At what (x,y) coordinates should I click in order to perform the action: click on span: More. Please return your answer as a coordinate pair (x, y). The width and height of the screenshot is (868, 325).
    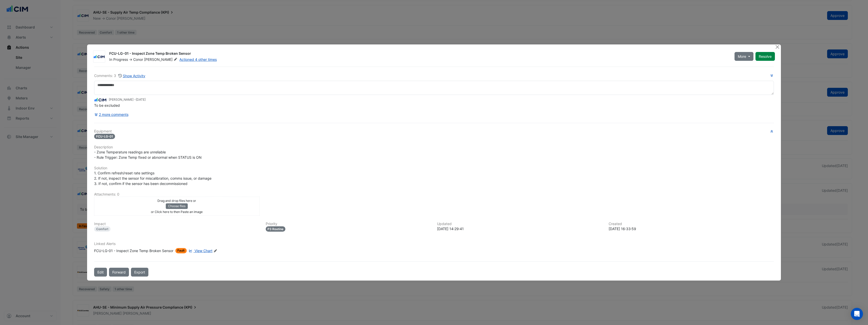
    Looking at the image, I should click on (742, 56).